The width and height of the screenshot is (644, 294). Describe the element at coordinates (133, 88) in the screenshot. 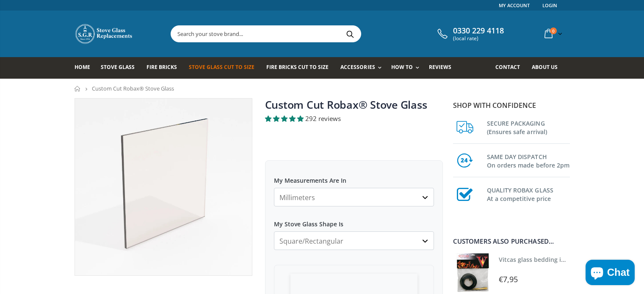

I see `span: Custom Cut Robax® Stove Glass` at that location.